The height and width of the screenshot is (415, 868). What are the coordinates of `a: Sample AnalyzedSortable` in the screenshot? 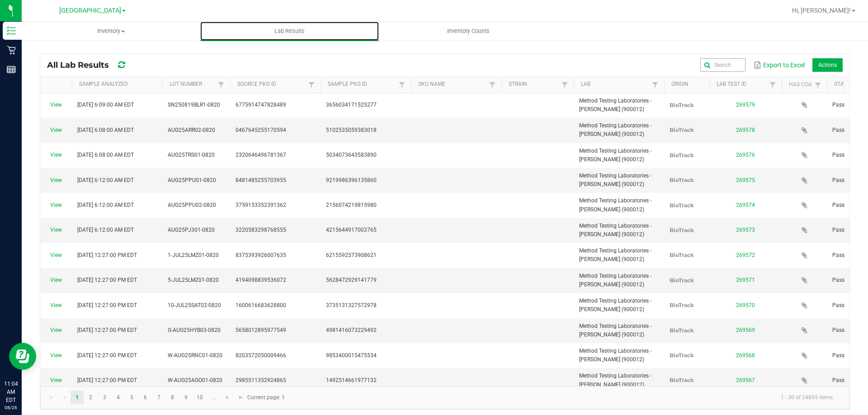 It's located at (119, 85).